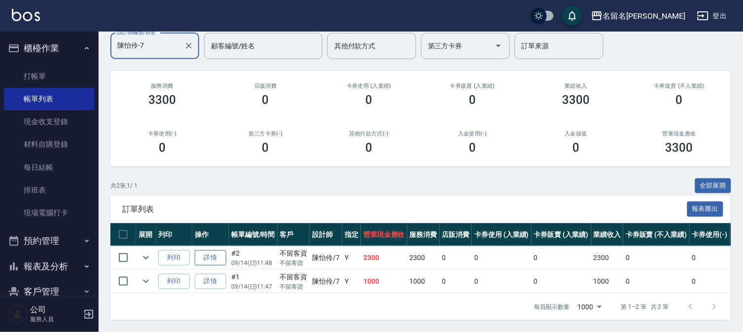 The width and height of the screenshot is (743, 332). I want to click on h2: 入金儲值, so click(576, 134).